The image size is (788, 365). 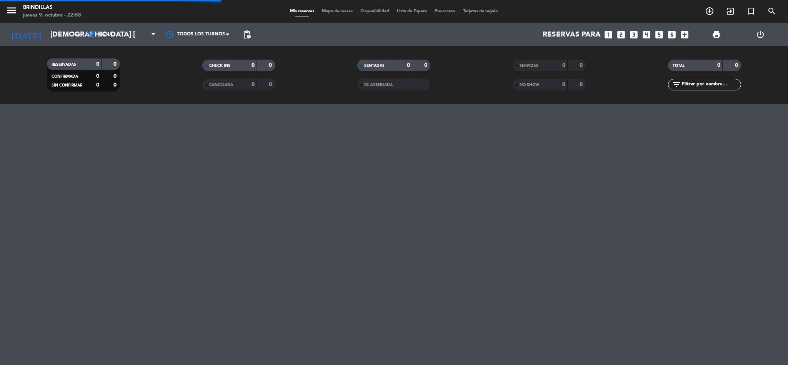 I want to click on i: add_box, so click(x=685, y=35).